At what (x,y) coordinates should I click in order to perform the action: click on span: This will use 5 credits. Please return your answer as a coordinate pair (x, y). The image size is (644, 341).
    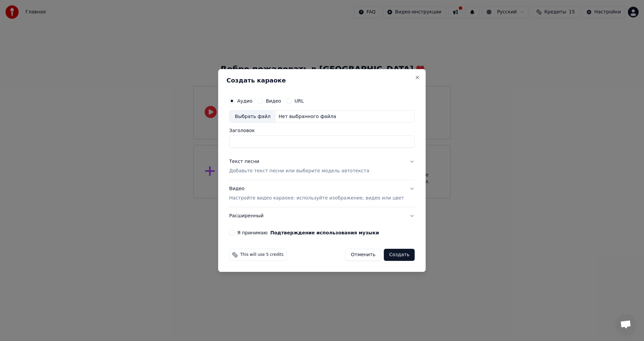
    Looking at the image, I should click on (262, 255).